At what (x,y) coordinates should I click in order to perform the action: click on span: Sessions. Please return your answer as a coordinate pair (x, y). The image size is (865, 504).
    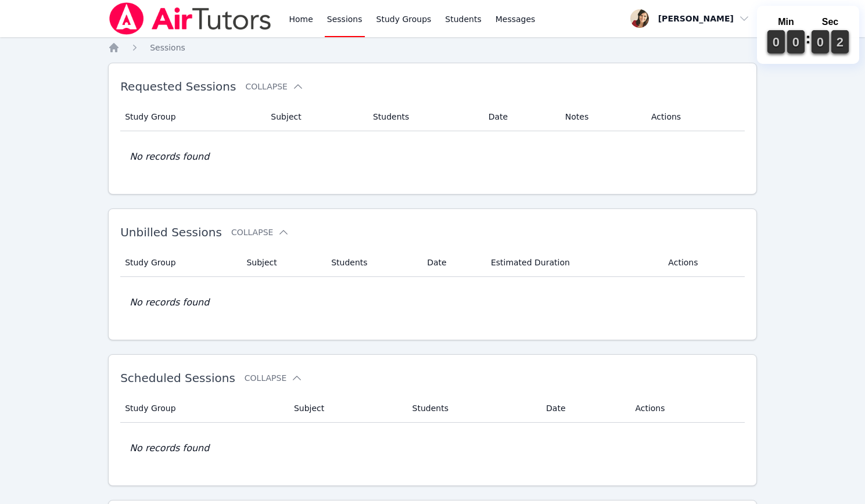
    Looking at the image, I should click on (167, 47).